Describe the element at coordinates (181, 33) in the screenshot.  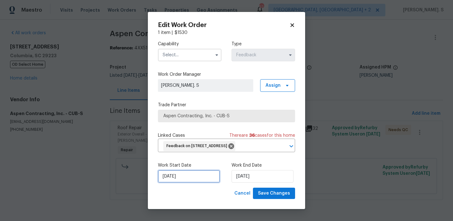
I see `span: $ 1530` at that location.